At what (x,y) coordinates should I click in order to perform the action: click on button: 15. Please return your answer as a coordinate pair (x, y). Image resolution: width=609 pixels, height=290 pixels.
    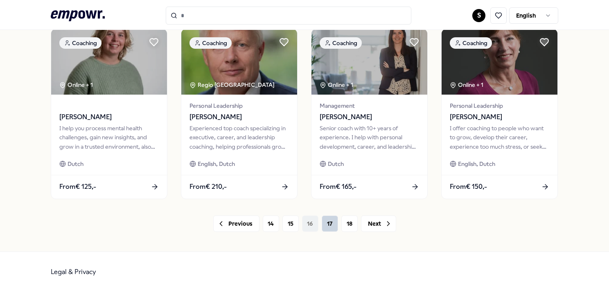
    Looking at the image, I should click on (291, 223).